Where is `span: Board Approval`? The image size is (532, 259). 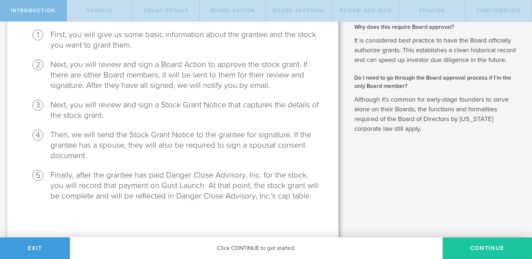
span: Board Approval is located at coordinates (299, 10).